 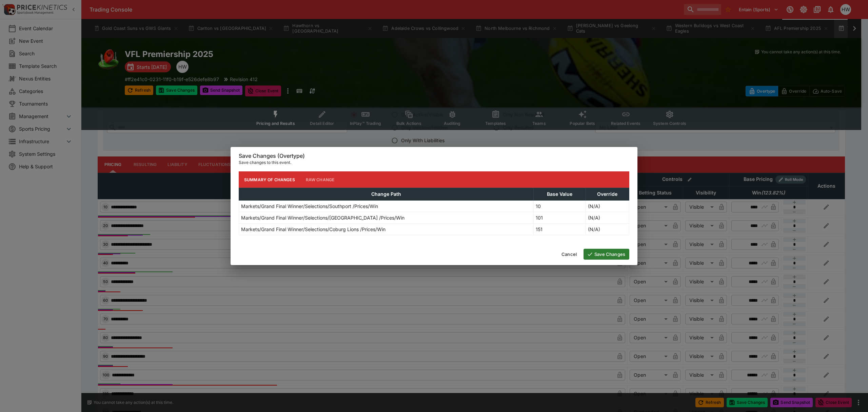 What do you see at coordinates (309, 206) in the screenshot?
I see `p: Markets/Grand Final Winner/Selections/Southport /Prices/Win` at bounding box center [309, 206].